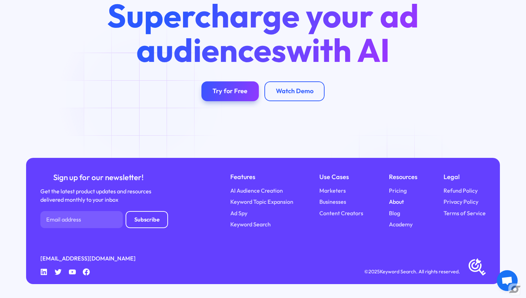 Image resolution: width=526 pixels, height=298 pixels. What do you see at coordinates (238, 213) in the screenshot?
I see `a: Ad Spy` at bounding box center [238, 213].